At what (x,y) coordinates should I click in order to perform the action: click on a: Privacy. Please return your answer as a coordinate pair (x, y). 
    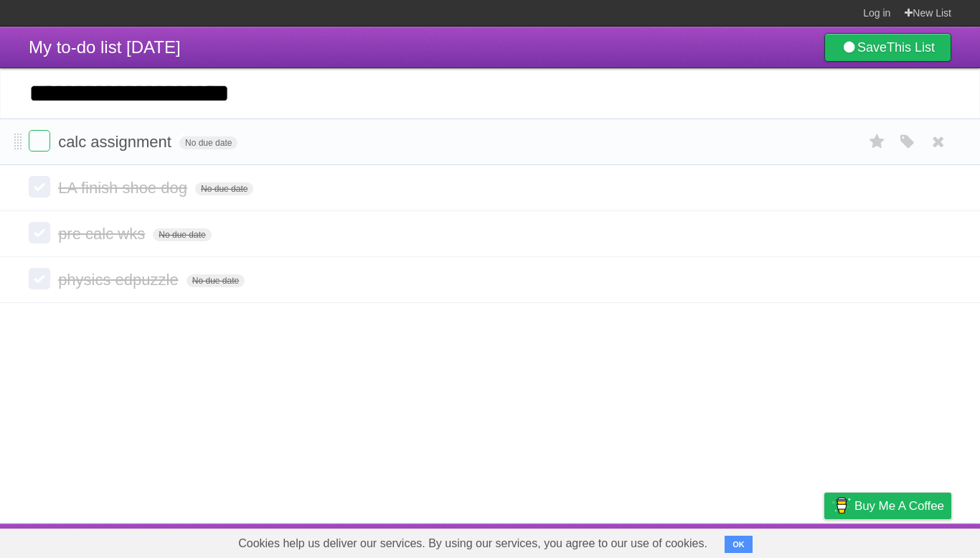
    Looking at the image, I should click on (825, 540).